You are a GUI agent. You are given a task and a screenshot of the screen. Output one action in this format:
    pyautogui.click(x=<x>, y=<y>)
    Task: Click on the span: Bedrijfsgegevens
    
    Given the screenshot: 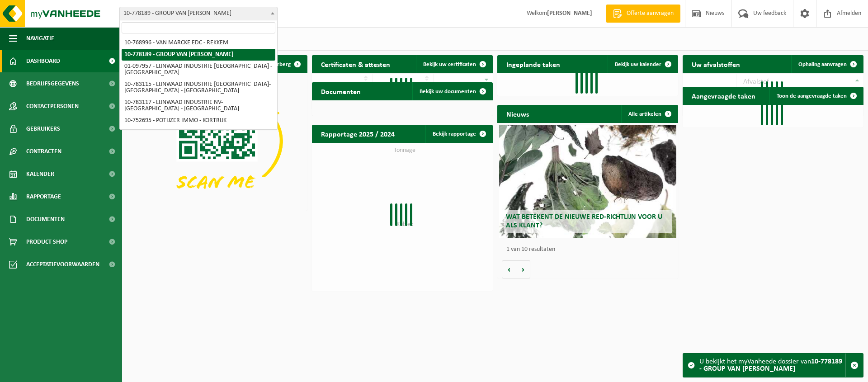 What is the action you would take?
    pyautogui.click(x=52, y=83)
    